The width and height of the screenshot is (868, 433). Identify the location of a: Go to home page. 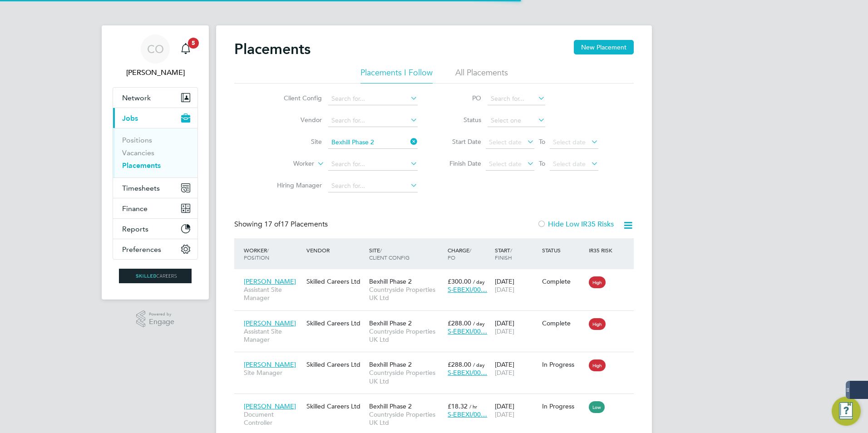
(155, 276).